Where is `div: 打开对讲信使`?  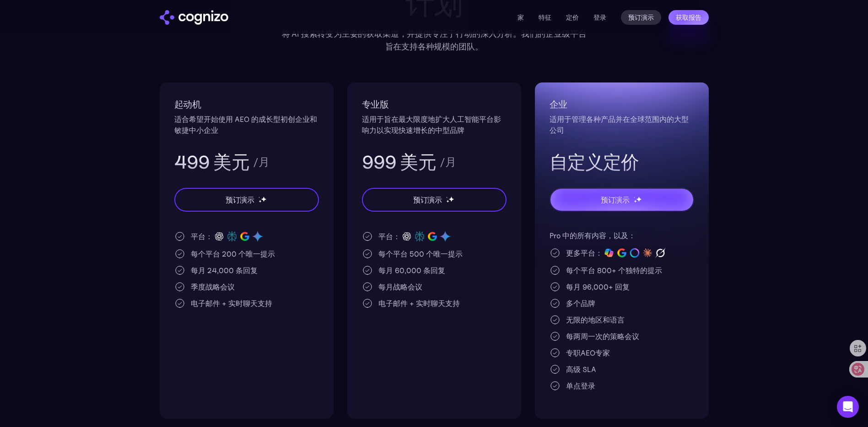
div: 打开对讲信使 is located at coordinates (848, 406).